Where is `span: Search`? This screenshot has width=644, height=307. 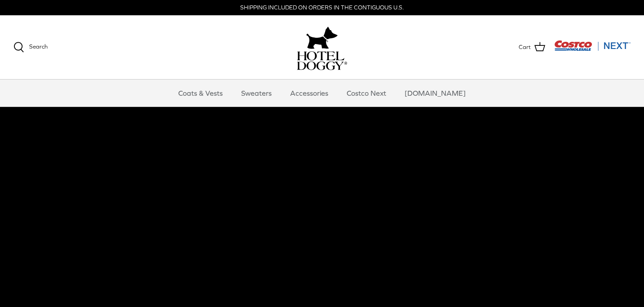
span: Search is located at coordinates (38, 46).